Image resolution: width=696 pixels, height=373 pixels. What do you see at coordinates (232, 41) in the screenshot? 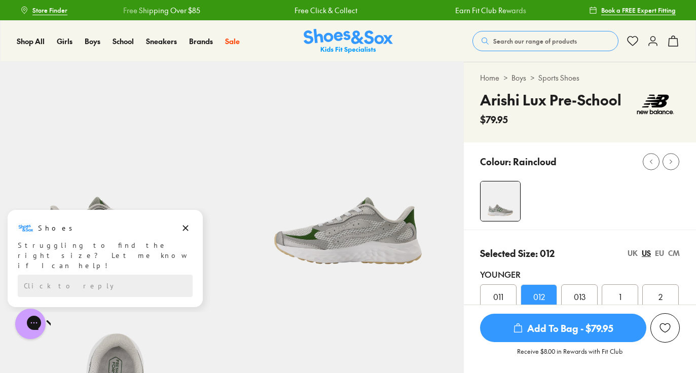
I see `span: Sale` at bounding box center [232, 41].